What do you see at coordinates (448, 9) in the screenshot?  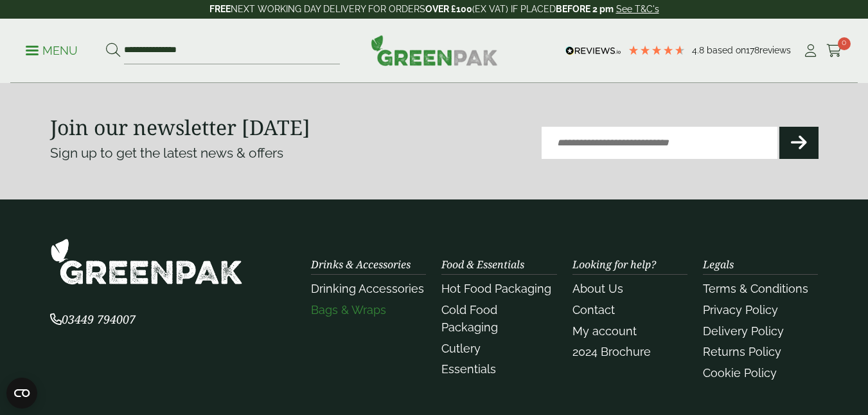 I see `strong: OVER £100` at bounding box center [448, 9].